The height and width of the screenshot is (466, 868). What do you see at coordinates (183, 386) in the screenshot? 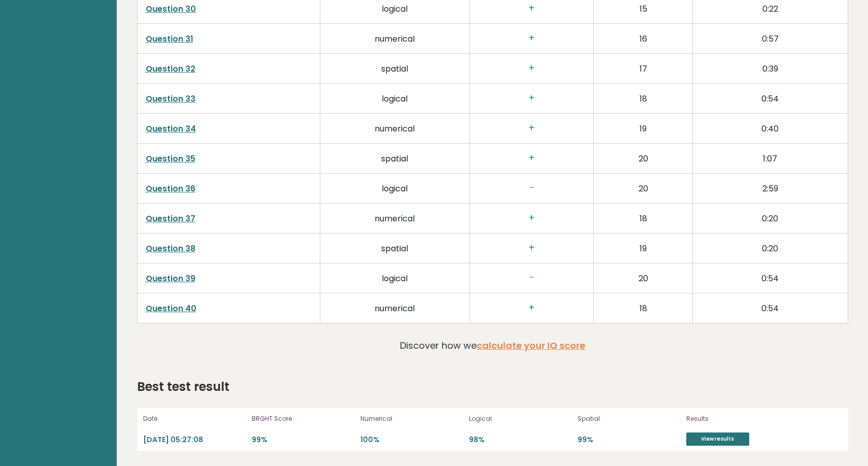
I see `h2: Best test result` at bounding box center [183, 386].